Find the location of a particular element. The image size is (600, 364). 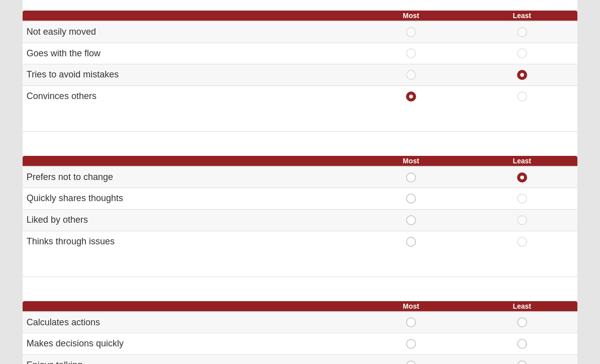

td: Calculates actions is located at coordinates (189, 322).